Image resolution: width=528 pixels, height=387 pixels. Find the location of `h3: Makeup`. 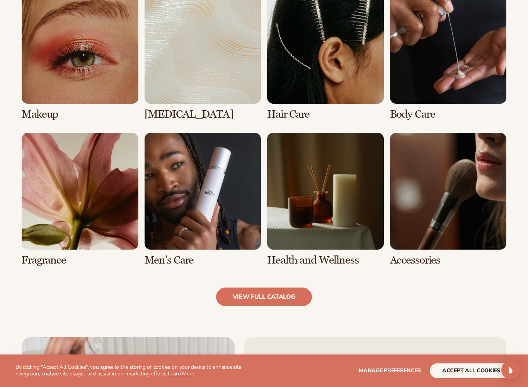

h3: Makeup is located at coordinates (80, 114).